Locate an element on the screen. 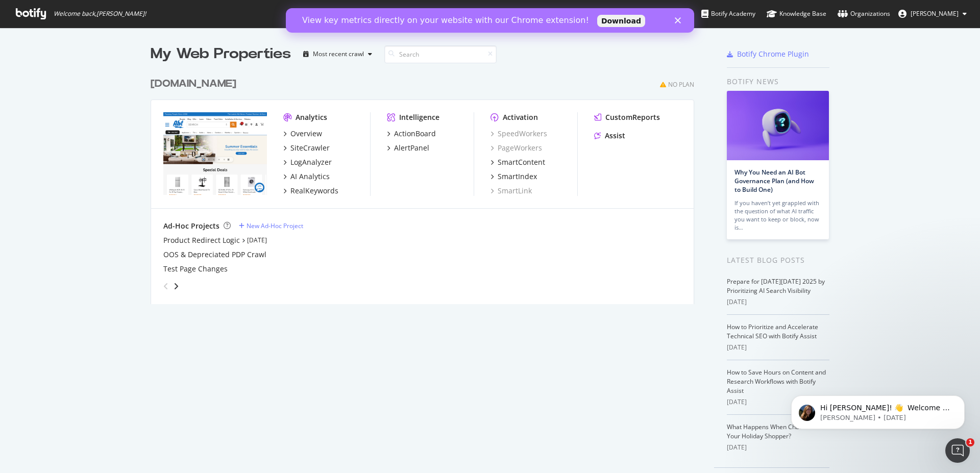  div: My Web Properties is located at coordinates (220, 54).